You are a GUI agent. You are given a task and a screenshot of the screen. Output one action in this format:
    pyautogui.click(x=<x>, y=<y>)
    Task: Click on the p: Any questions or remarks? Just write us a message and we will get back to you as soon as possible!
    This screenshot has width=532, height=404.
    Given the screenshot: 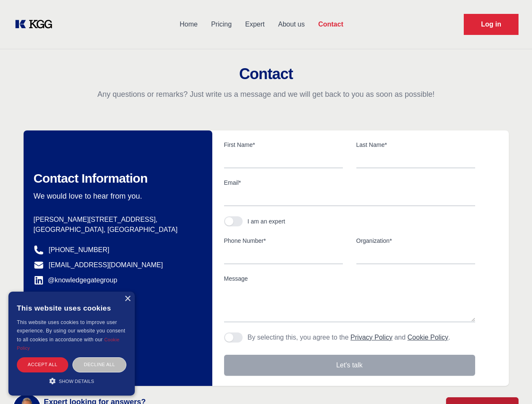 What is the action you would take?
    pyautogui.click(x=266, y=94)
    